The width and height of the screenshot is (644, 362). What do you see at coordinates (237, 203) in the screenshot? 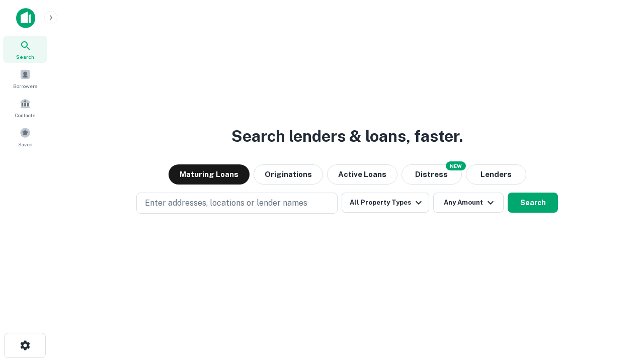
I see `button: Enter addresses, locations or lender names` at bounding box center [237, 203].